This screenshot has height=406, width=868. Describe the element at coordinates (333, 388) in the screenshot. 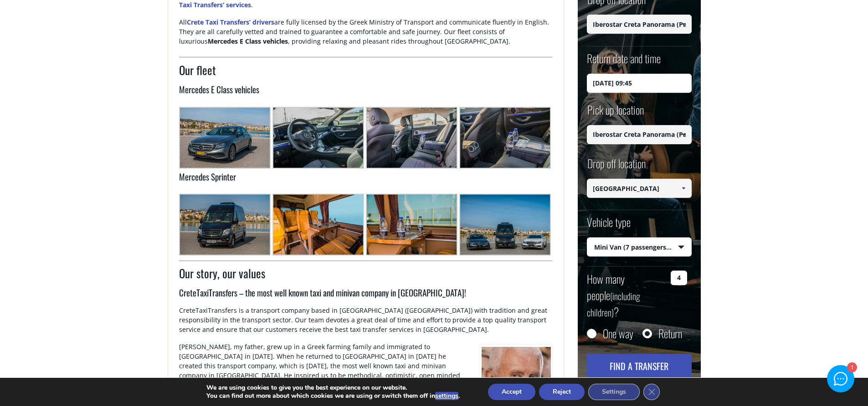

I see `p: We are using cookies to give you the best experience on our website.` at that location.